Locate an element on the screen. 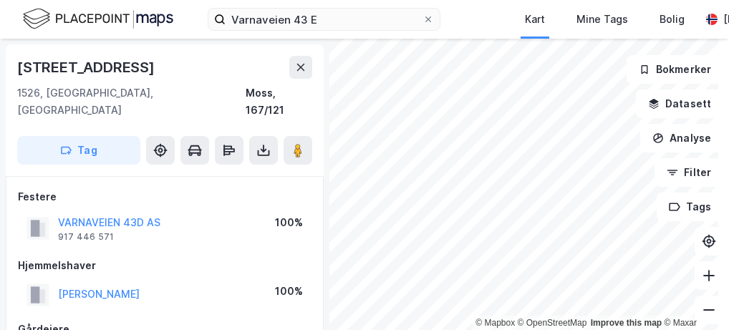 This screenshot has height=330, width=729. button: Datasett is located at coordinates (680, 104).